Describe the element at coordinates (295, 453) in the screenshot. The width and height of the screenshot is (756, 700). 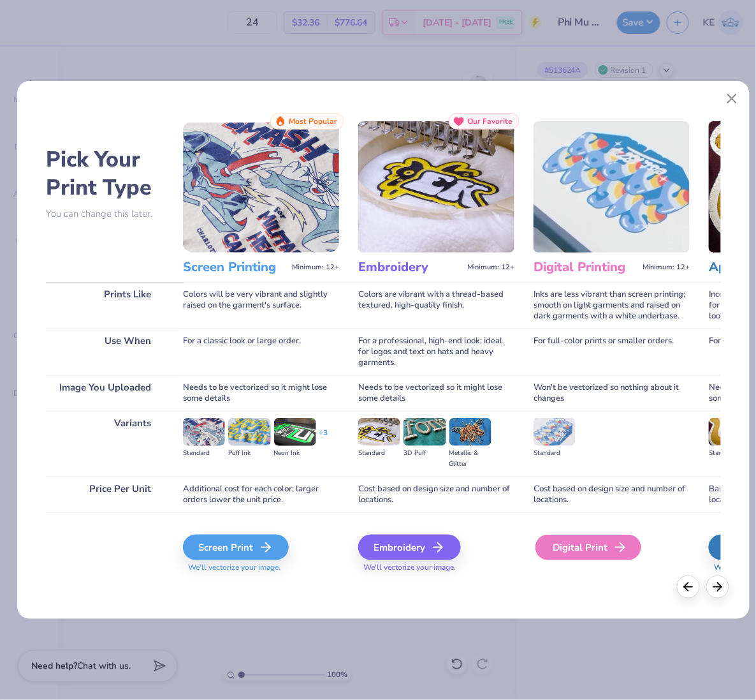
I see `div: Neon Ink` at that location.